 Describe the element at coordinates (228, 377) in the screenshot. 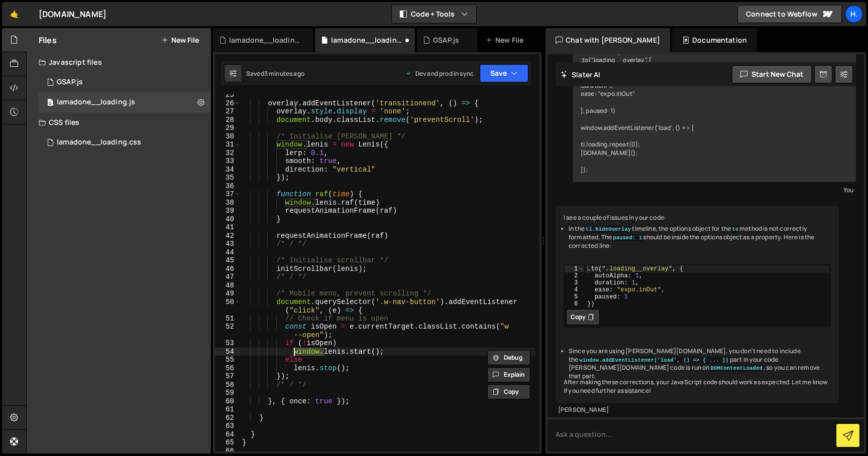

I see `div: 57` at that location.